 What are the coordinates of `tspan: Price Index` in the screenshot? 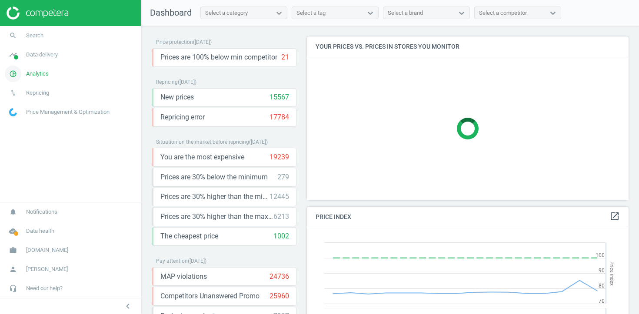 It's located at (611, 273).